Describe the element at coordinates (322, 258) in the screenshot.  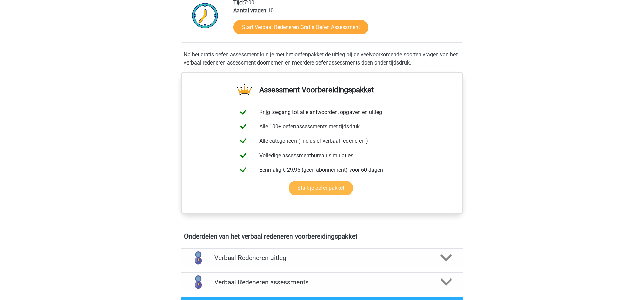
I see `h4: Verbaal Redeneren uitleg` at that location.